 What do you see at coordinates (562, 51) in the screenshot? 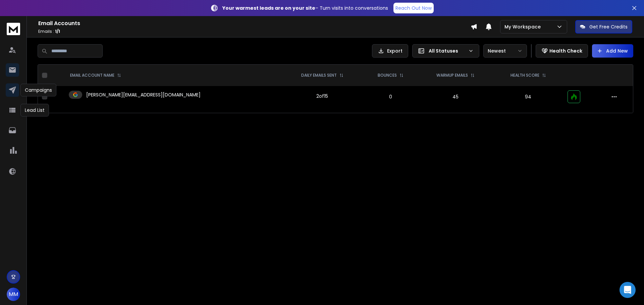
I see `button: Health Check` at bounding box center [562, 51].